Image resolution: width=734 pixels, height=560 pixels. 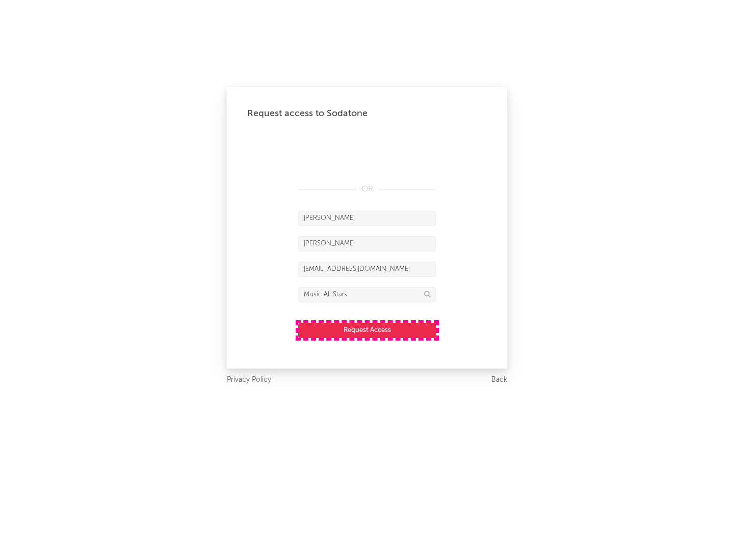 What do you see at coordinates (367, 269) in the screenshot?
I see `input: Email` at bounding box center [367, 269].